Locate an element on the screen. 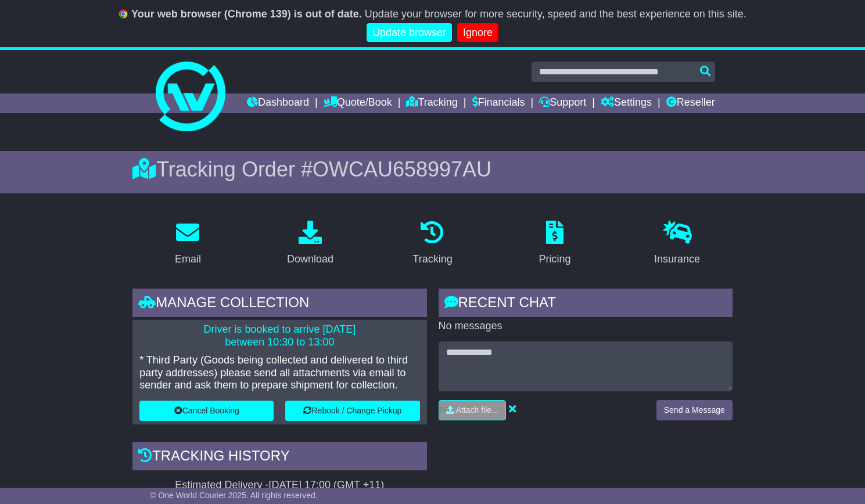 The width and height of the screenshot is (865, 504). div: Email is located at coordinates (188, 259).